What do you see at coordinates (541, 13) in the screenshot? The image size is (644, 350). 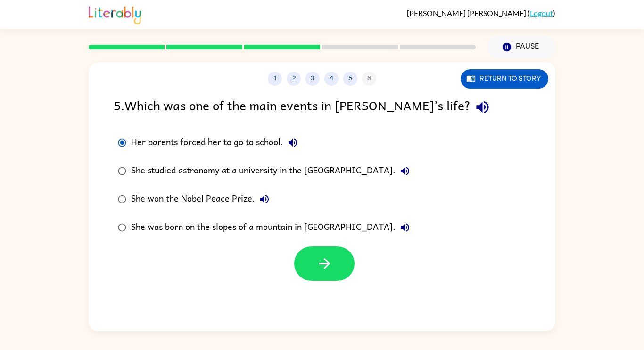 I see `a: Logout` at bounding box center [541, 13].